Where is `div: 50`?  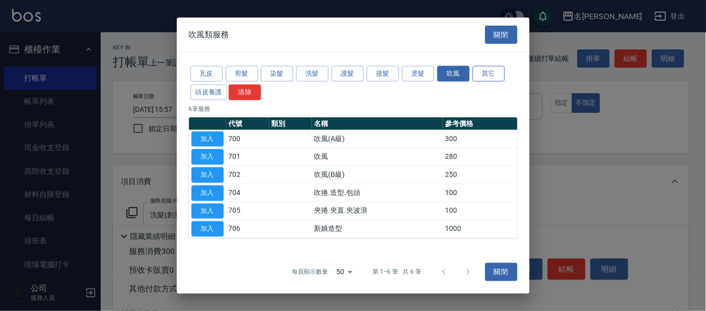
div: 50 is located at coordinates (344, 272).